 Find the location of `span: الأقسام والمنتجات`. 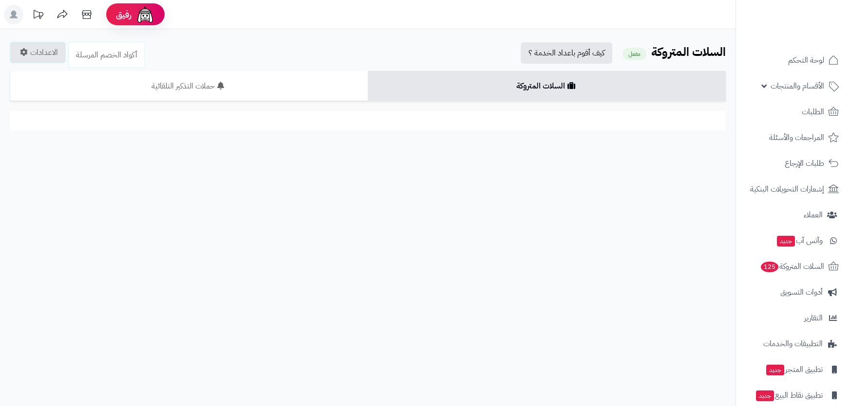

span: الأقسام والمنتجات is located at coordinates (797, 86).